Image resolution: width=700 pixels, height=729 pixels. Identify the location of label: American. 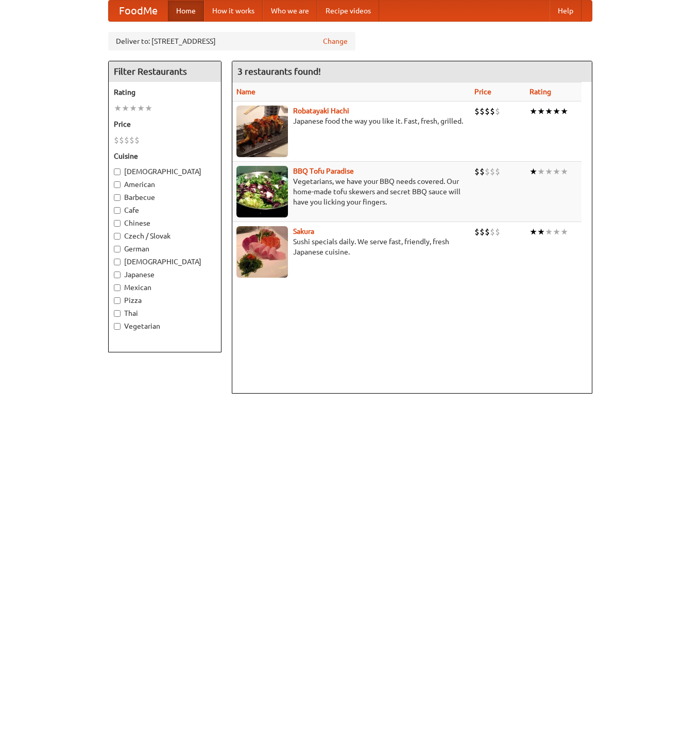
(165, 184).